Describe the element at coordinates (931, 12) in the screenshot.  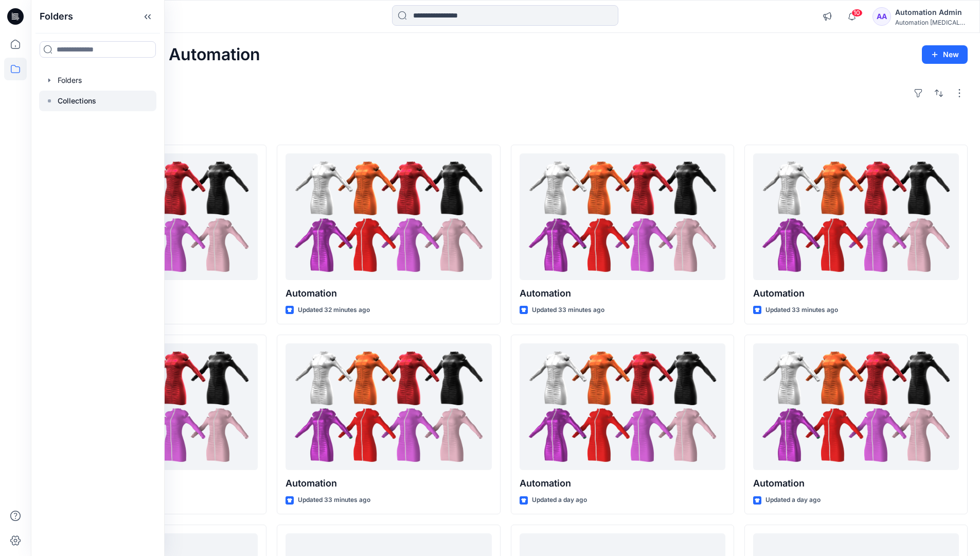
I see `div: Automation Admin` at that location.